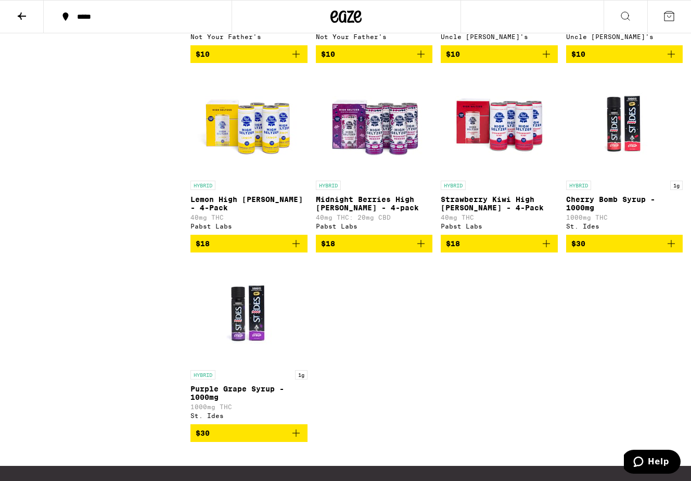 This screenshot has width=691, height=481. What do you see at coordinates (374, 217) in the screenshot?
I see `p: 40mg THC: 20mg CBD` at bounding box center [374, 217].